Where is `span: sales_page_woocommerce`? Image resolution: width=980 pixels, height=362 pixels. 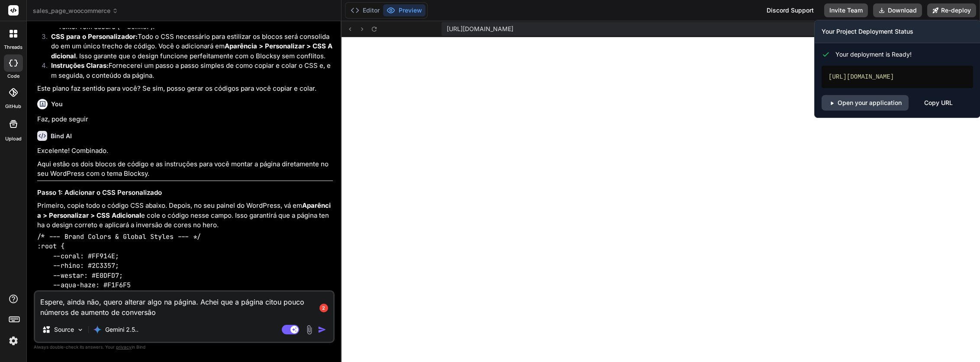
span: sales_page_woocommerce is located at coordinates (75, 11).